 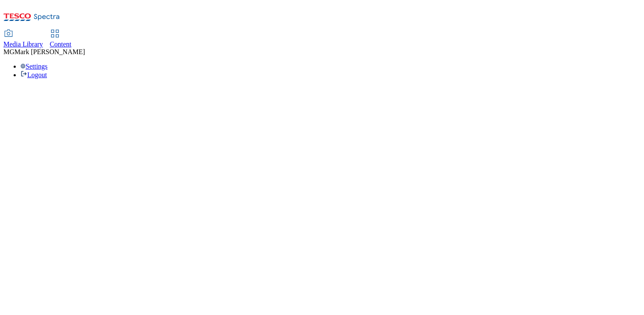 What do you see at coordinates (23, 39) in the screenshot?
I see `a: Media Library` at bounding box center [23, 39].